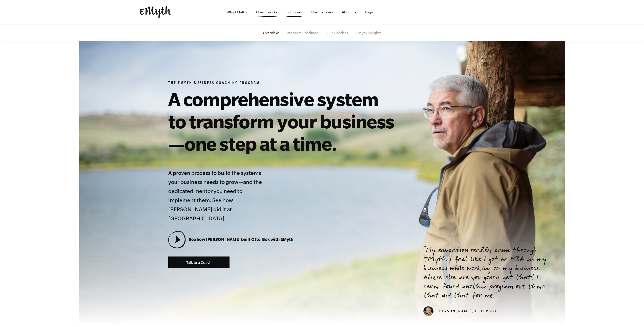 The height and width of the screenshot is (327, 644). I want to click on a: EMyth Insights, so click(369, 33).